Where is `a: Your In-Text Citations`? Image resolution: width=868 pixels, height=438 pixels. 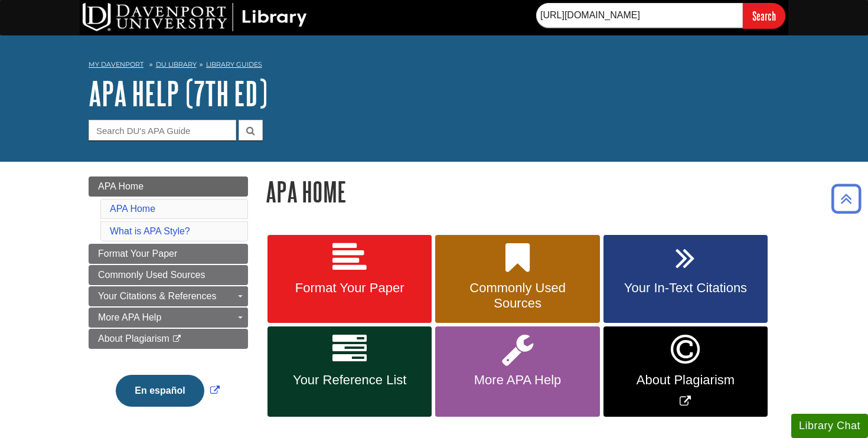 a: Your In-Text Citations is located at coordinates (685, 279).